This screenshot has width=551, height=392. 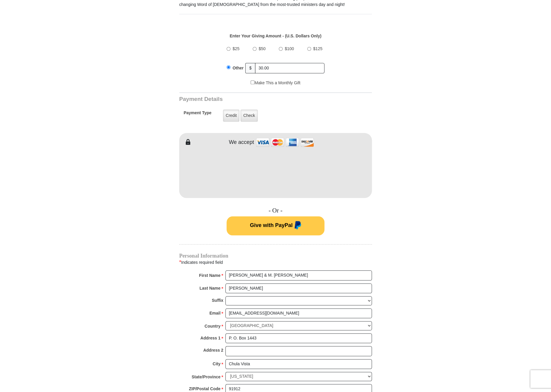 What do you see at coordinates (271, 225) in the screenshot?
I see `span: Give with PayPal` at bounding box center [271, 225].